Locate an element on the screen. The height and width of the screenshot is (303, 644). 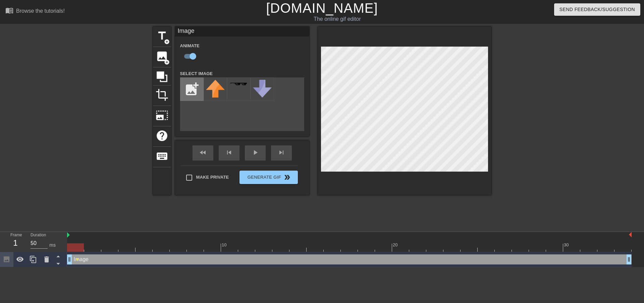
span: skip_next is located at coordinates (282, 153).